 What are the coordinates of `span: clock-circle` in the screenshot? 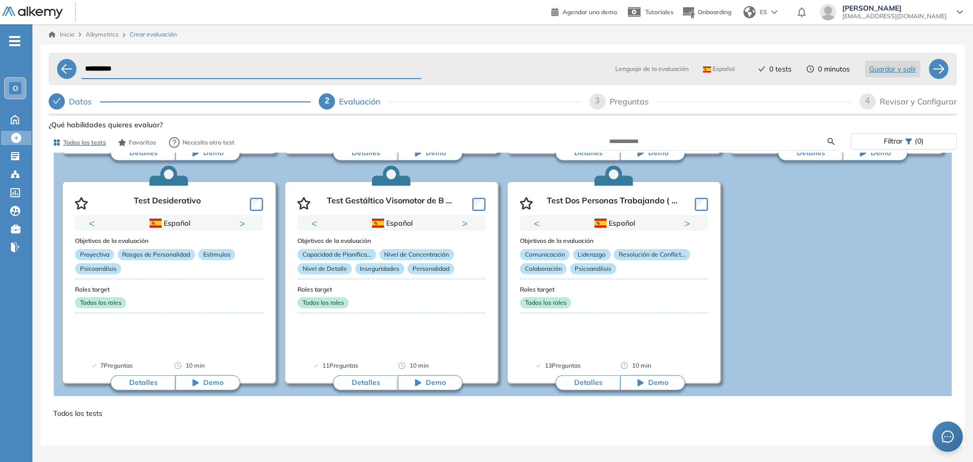 It's located at (811, 69).